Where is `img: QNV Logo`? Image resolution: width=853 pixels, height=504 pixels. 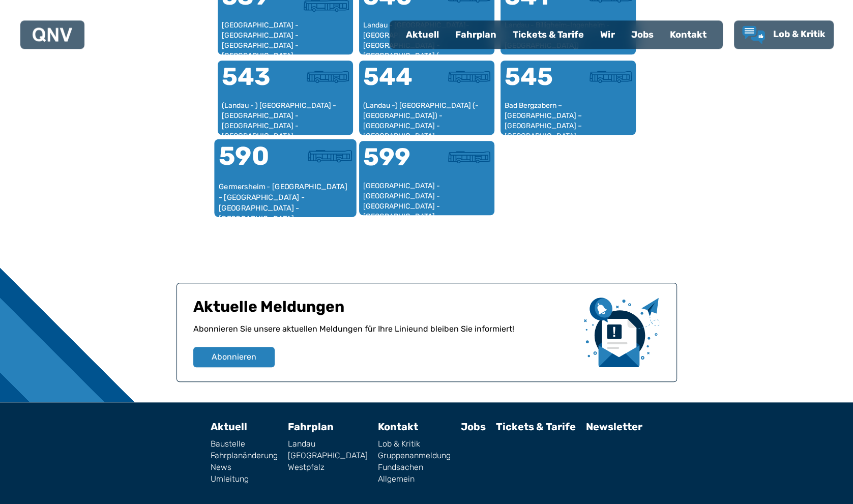
img: QNV Logo is located at coordinates (52, 35).